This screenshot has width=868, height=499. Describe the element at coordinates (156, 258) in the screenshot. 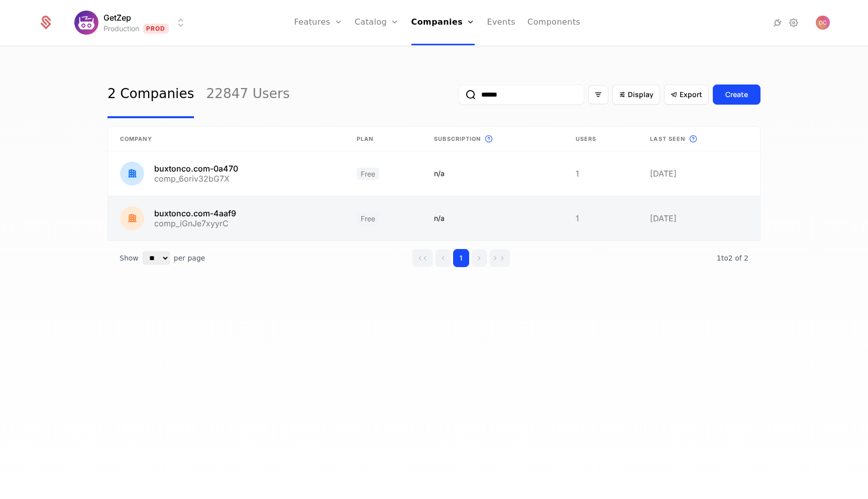

I see `select: Select page size` at that location.